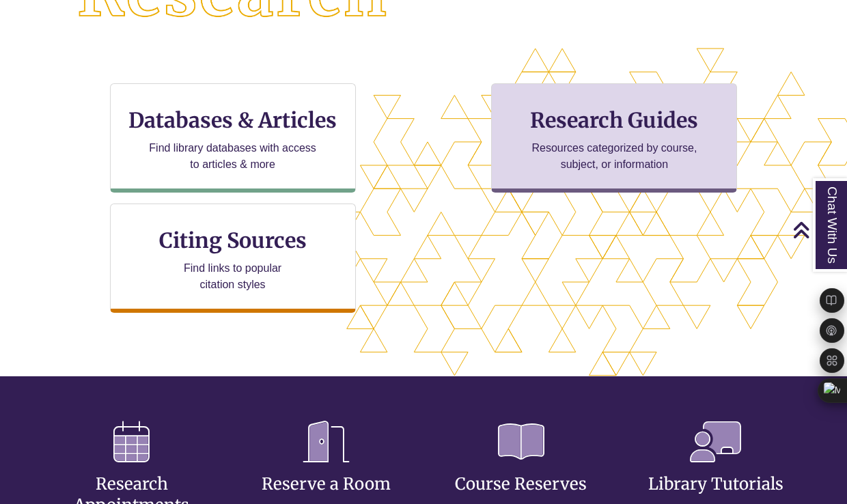 This screenshot has width=847, height=504. I want to click on a: Databases & Articles Find library databases with access to articles & more, so click(233, 138).